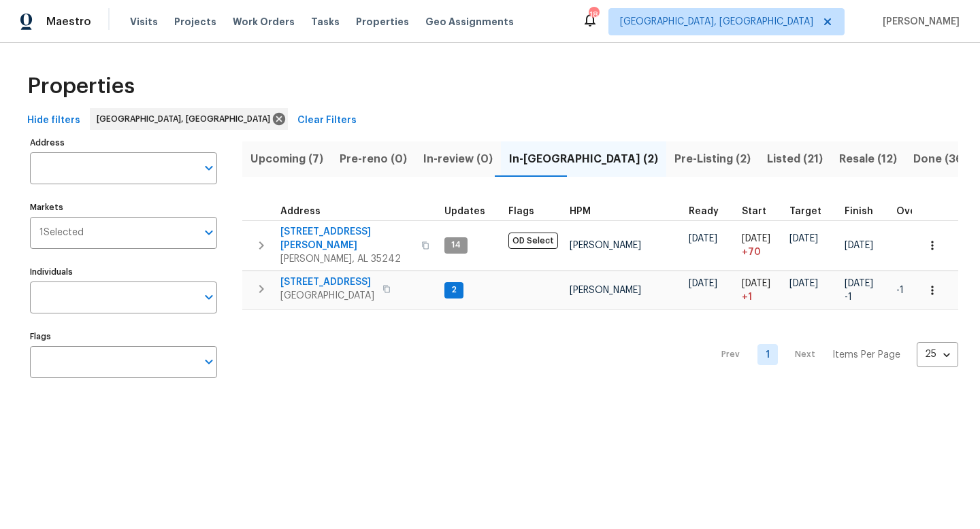 This screenshot has width=980, height=529. I want to click on div: 18, so click(593, 15).